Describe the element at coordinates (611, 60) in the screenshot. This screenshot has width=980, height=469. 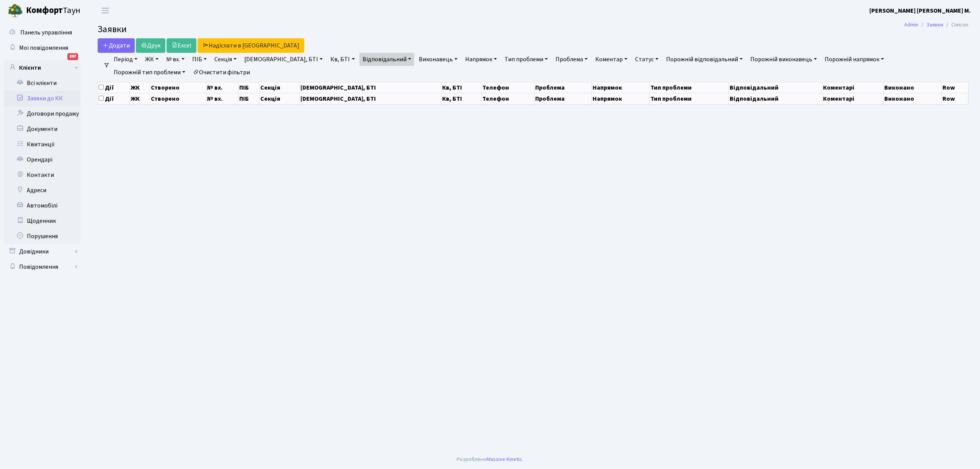
I see `a: Коментар` at that location.